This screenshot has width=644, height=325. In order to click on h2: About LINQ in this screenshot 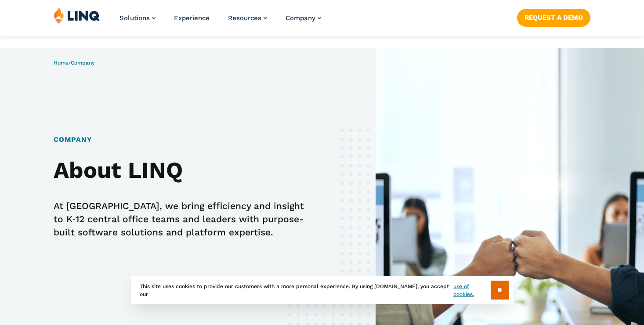, I will do `click(180, 171)`.